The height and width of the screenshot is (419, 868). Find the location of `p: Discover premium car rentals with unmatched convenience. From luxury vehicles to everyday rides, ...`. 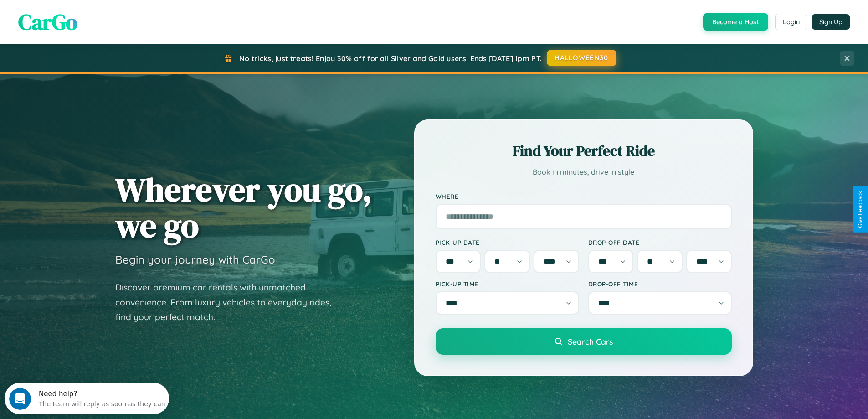

p: Discover premium car rentals with unmatched convenience. From luxury vehicles to everyday rides, ... is located at coordinates (229, 303).